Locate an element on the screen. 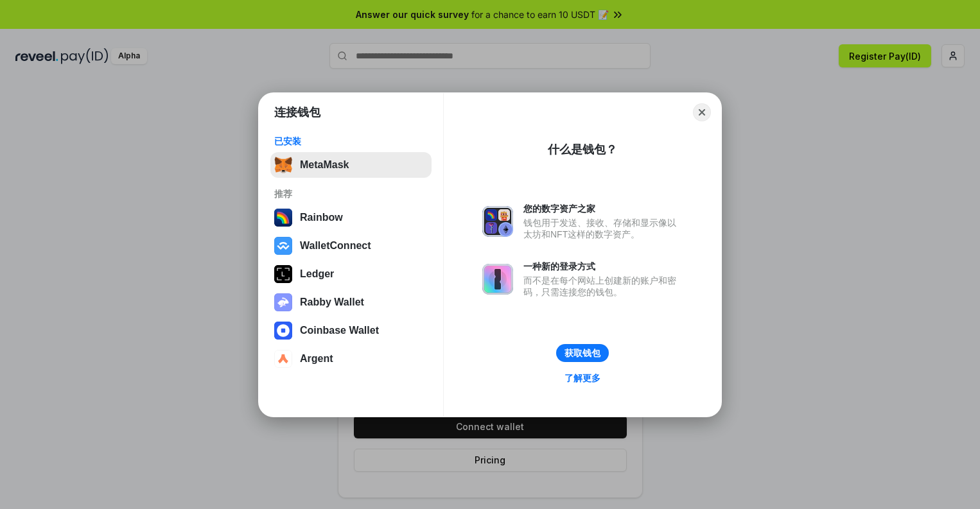  button: Rainbow is located at coordinates (350, 218).